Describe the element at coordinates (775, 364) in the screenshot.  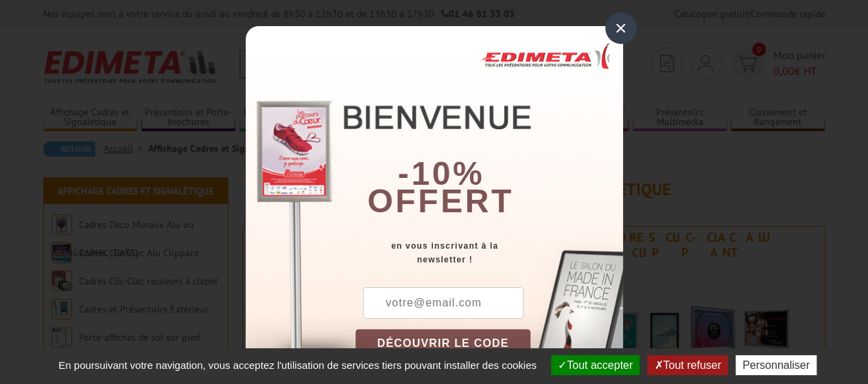
I see `button: Personnaliser (fenêtre modale)` at that location.